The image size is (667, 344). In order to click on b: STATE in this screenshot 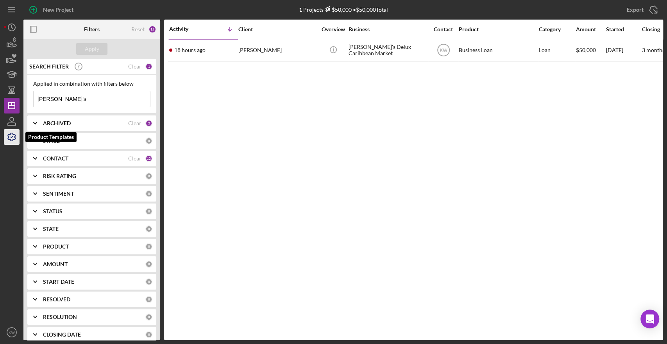, I will do `click(51, 229)`.